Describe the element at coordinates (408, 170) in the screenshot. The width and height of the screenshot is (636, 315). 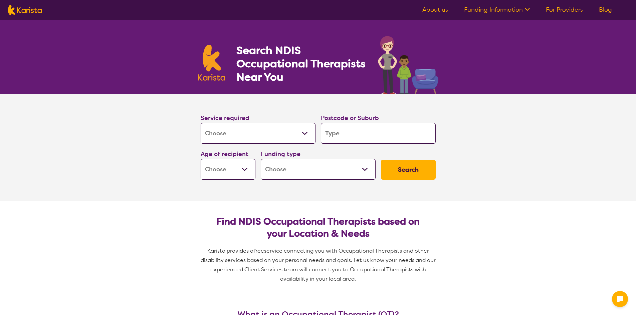
I see `button: Search` at that location.